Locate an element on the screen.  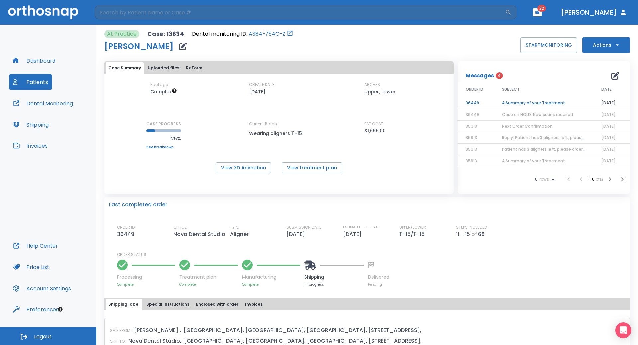
p: Pending is located at coordinates (378, 284).